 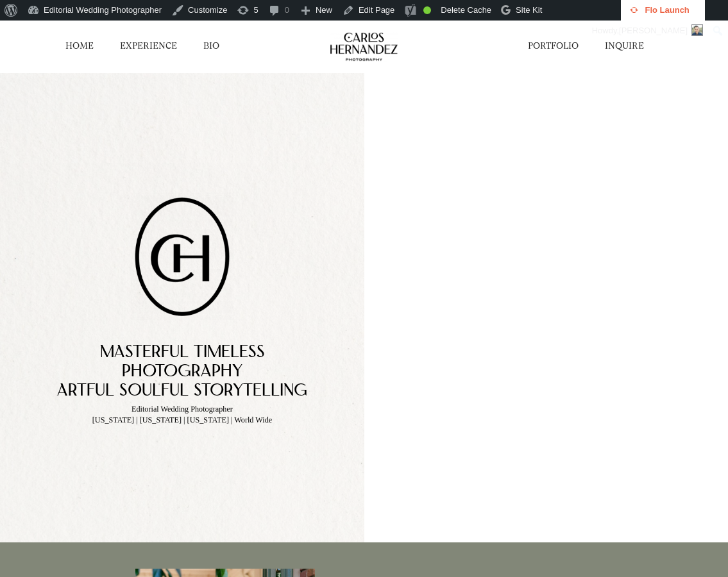 What do you see at coordinates (624, 46) in the screenshot?
I see `a: INQUIRE` at bounding box center [624, 46].